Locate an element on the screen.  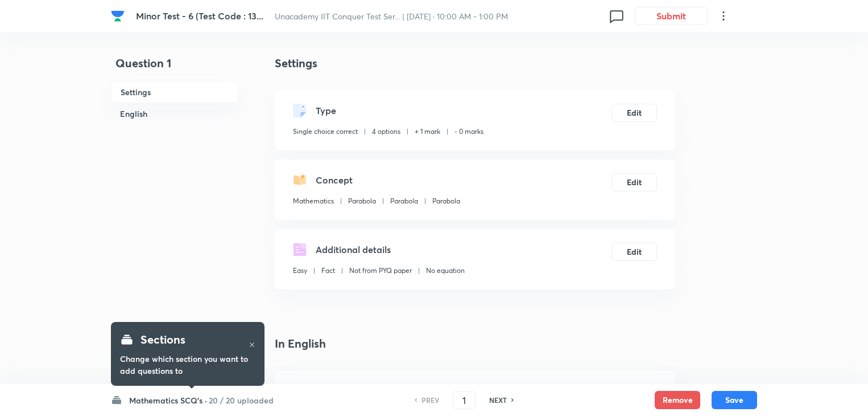
img: questionDetails.svg is located at coordinates (300, 249).